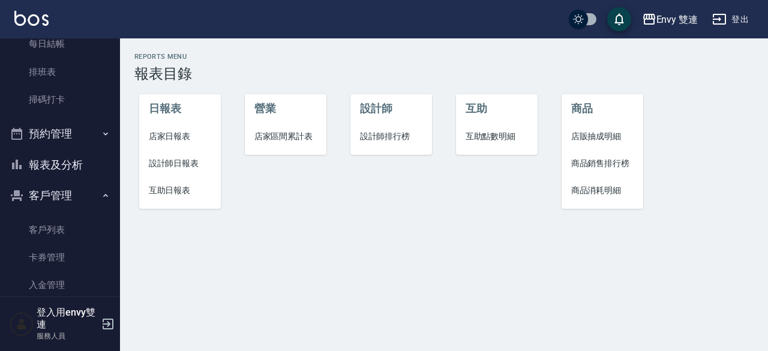  Describe the element at coordinates (497, 136) in the screenshot. I see `a: 互助點數明細` at that location.